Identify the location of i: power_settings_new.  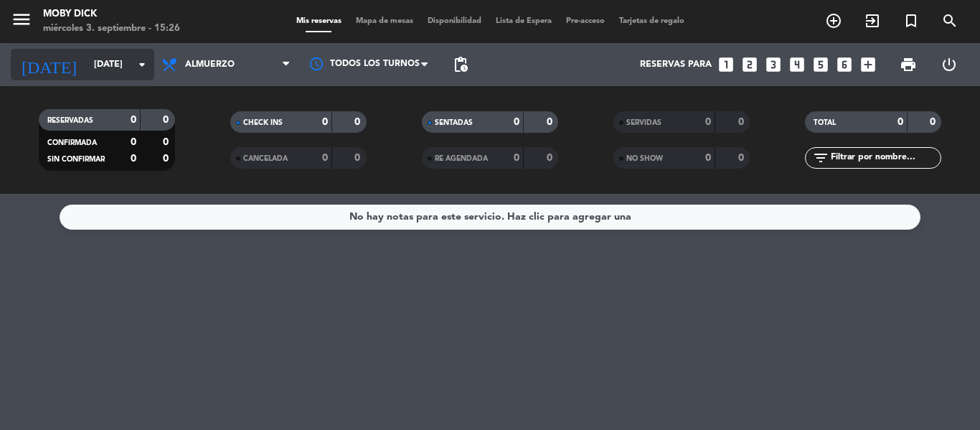
(949, 65).